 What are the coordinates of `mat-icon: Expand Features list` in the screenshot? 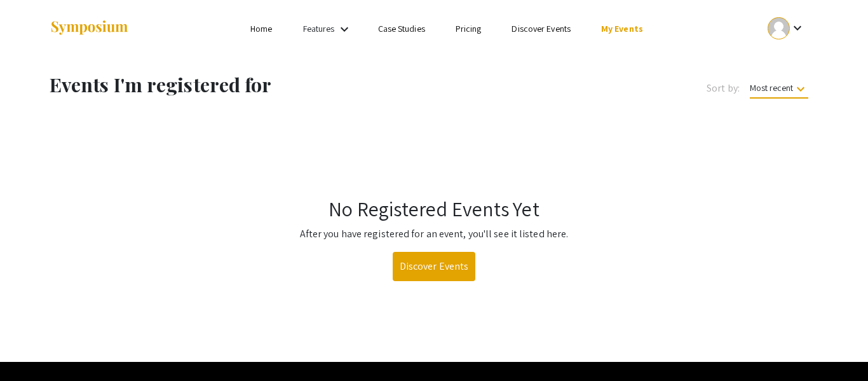 It's located at (345, 29).